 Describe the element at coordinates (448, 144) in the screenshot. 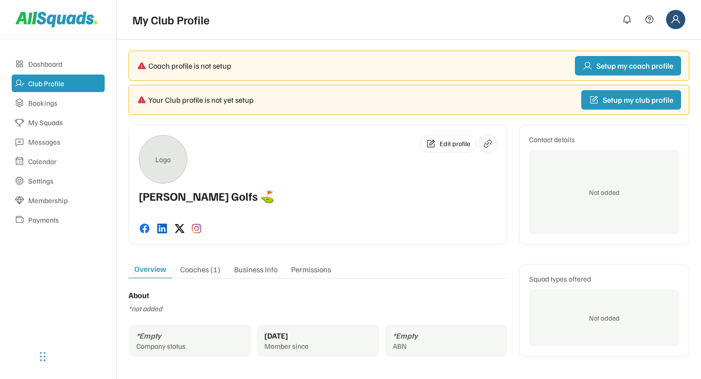

I see `button: Edit profile` at that location.